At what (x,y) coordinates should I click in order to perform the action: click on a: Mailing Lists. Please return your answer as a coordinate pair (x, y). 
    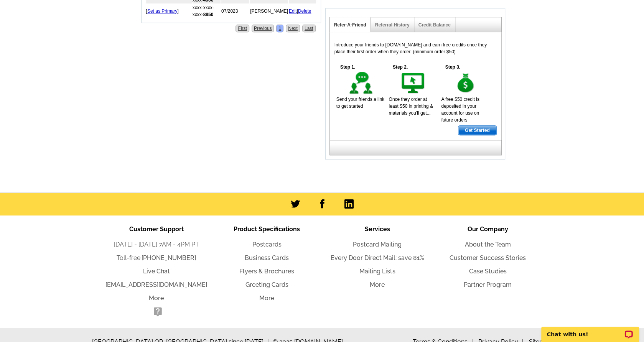
    Looking at the image, I should click on (377, 271).